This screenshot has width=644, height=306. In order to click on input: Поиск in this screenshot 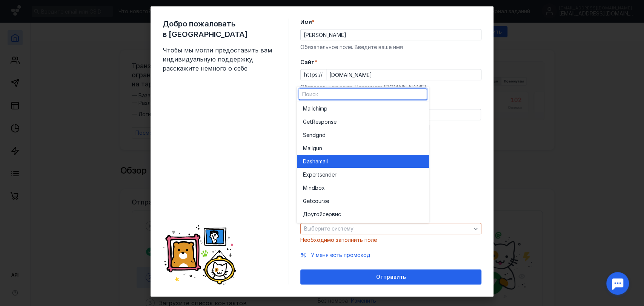, I will do `click(363, 94)`.